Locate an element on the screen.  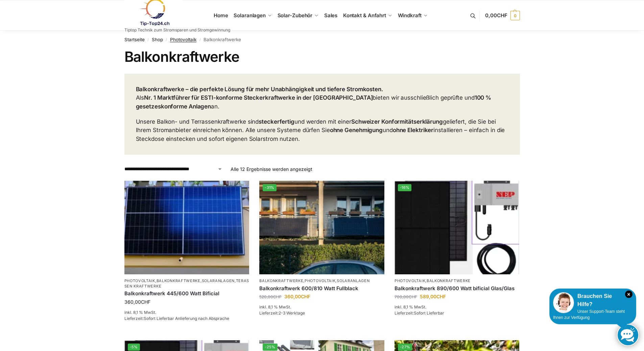
span: 0 is located at coordinates (515, 15).